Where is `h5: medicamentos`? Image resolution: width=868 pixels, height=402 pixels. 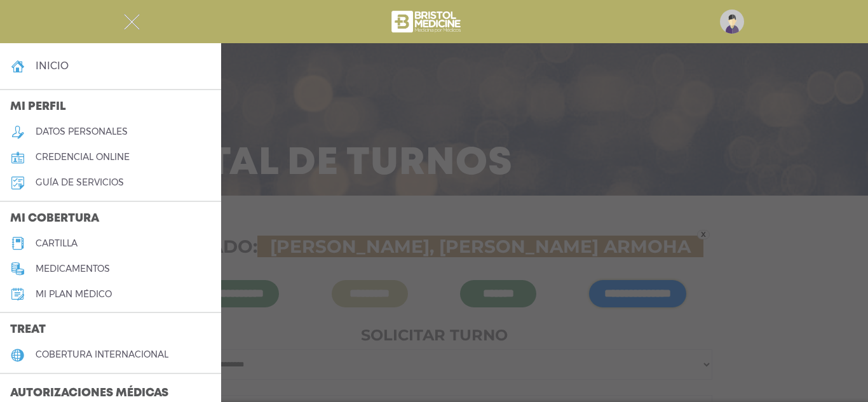
h5: medicamentos is located at coordinates (72, 269).